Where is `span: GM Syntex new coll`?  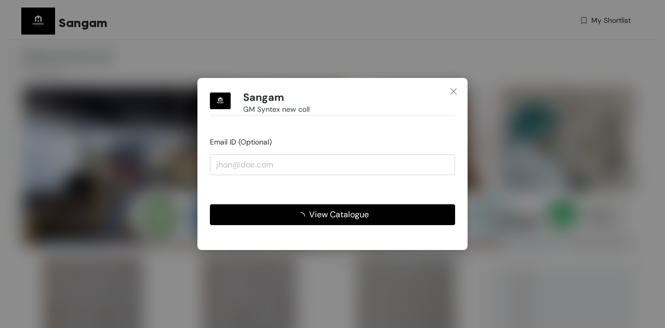 span: GM Syntex new coll is located at coordinates (276, 109).